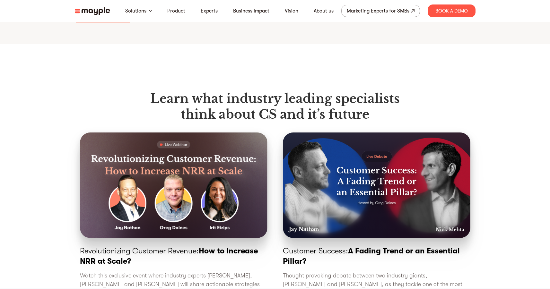 The width and height of the screenshot is (550, 289). Describe the element at coordinates (169, 256) in the screenshot. I see `span: How to Increase NRR at Scale?` at that location.